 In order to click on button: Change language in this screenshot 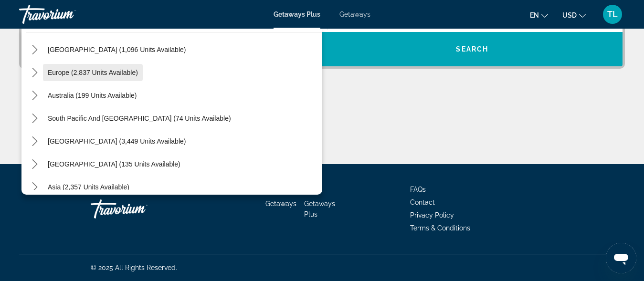, I will do `click(538, 15)`.